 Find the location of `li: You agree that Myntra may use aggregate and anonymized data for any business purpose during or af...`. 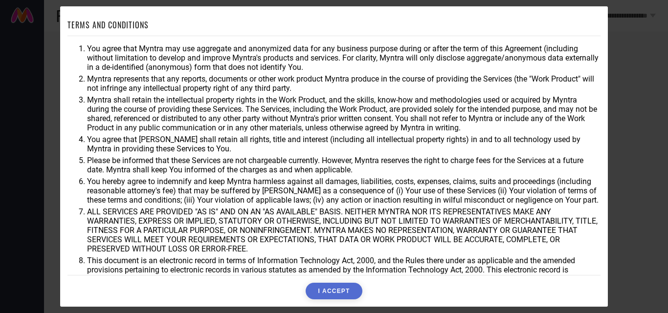

li: You agree that Myntra may use aggregate and anonymized data for any business purpose during or af... is located at coordinates (344, 58).